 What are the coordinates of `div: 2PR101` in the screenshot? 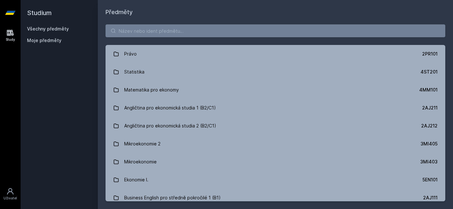 It's located at (430, 54).